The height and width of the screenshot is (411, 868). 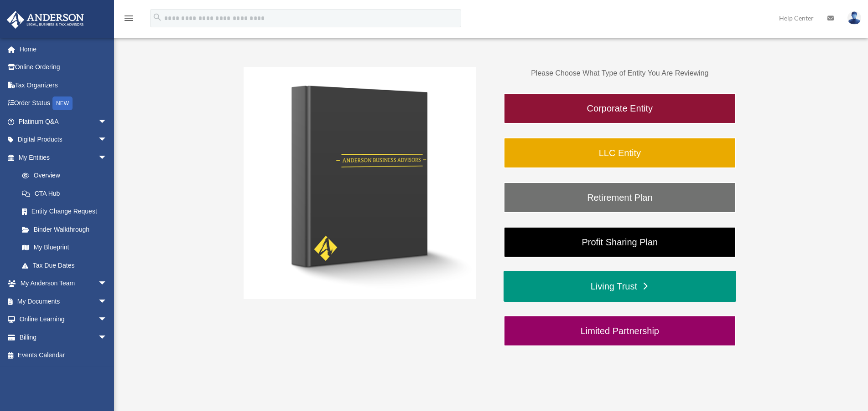 I want to click on a: My Anderson Teamarrow_drop_down, so click(x=64, y=284).